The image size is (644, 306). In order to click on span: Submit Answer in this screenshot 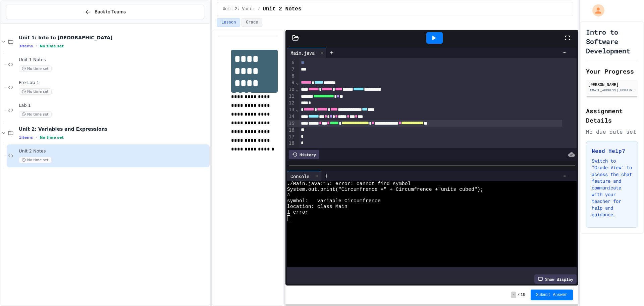, I will do `click(552, 295)`.